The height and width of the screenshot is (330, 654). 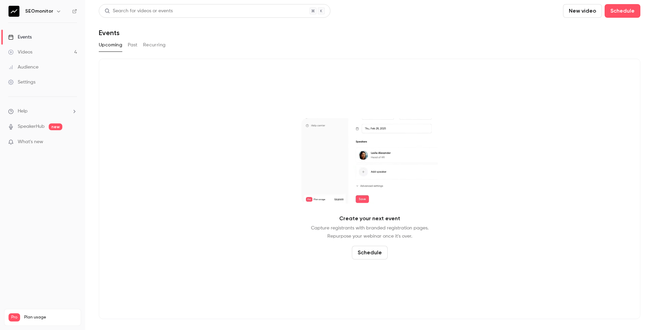 What do you see at coordinates (50, 317) in the screenshot?
I see `span: Plan usage` at bounding box center [50, 317].